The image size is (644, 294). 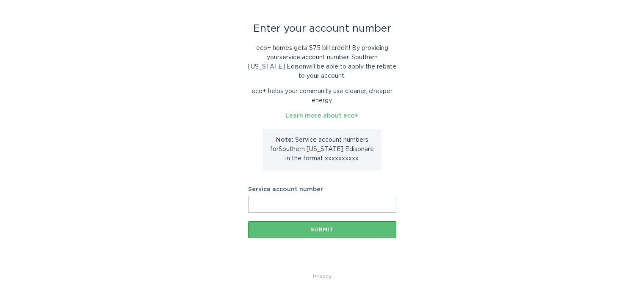 I want to click on strong: Note:, so click(x=285, y=140).